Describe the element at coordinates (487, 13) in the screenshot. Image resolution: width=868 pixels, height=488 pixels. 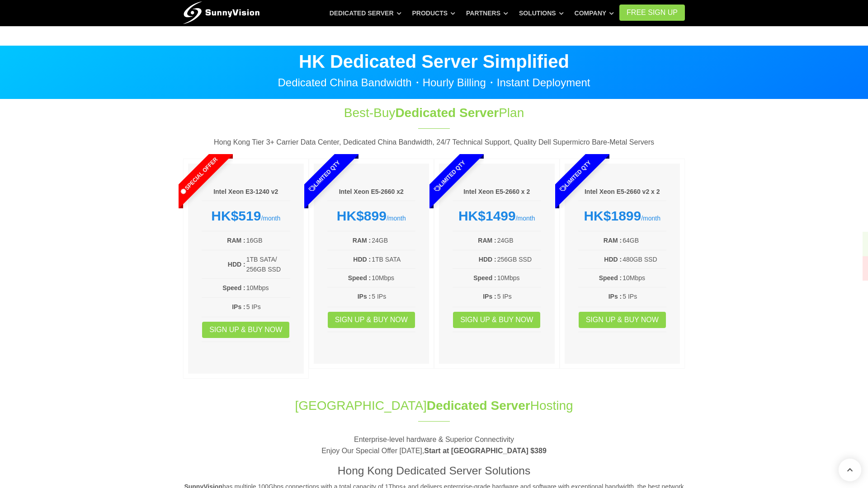
I see `a: Partners` at that location.